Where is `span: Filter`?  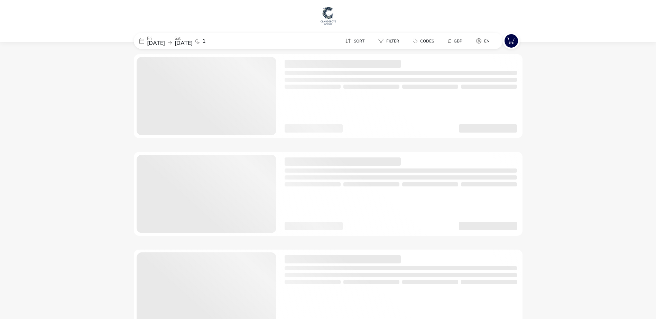
span: Filter is located at coordinates (392, 41).